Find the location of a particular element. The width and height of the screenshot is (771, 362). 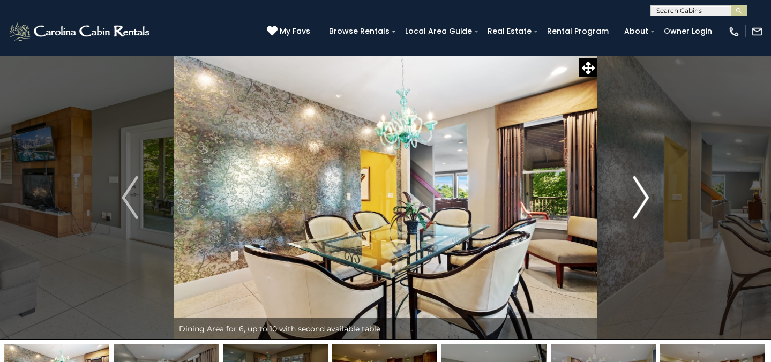

span: My Favs is located at coordinates (295, 31).